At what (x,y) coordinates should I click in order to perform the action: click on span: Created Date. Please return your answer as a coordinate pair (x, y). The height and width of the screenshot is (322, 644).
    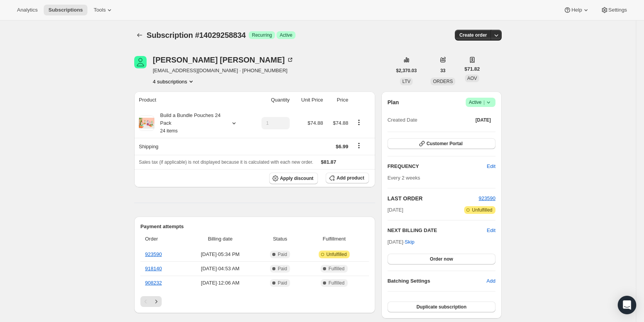
    Looking at the image, I should click on (402, 120).